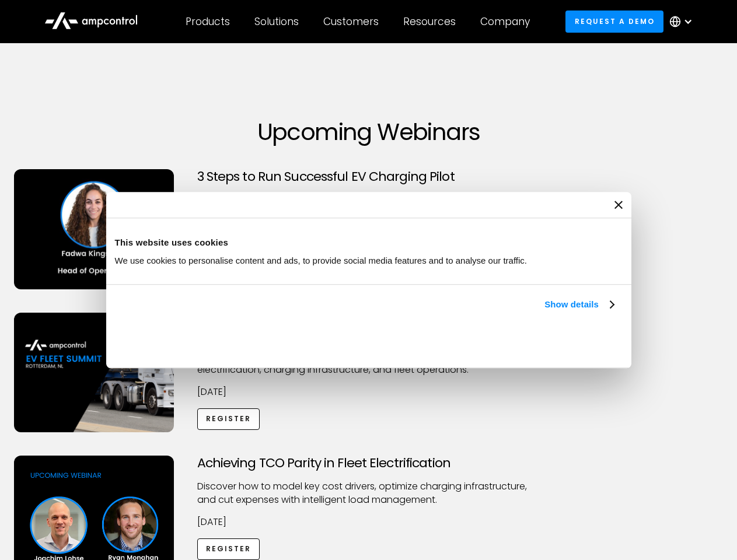  Describe the element at coordinates (534, 342) in the screenshot. I see `button: Okay` at that location.